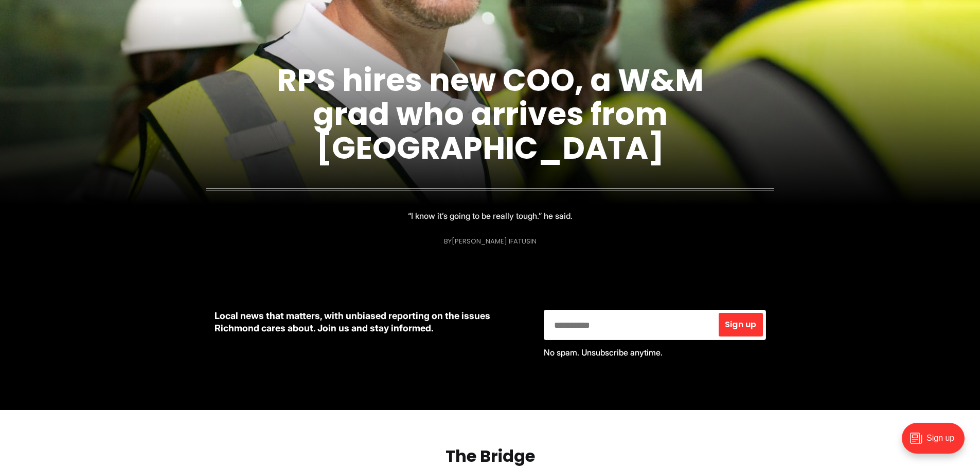 The height and width of the screenshot is (468, 980). I want to click on h2: The Bridge, so click(490, 456).